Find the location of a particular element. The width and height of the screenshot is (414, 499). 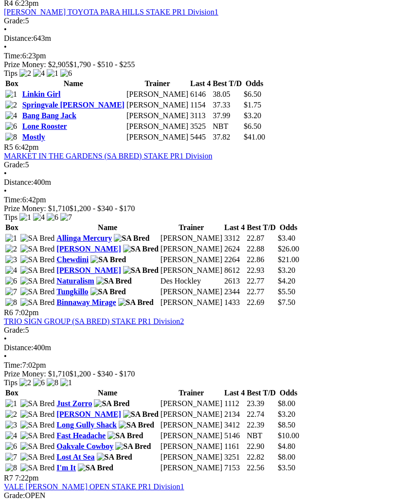

td: 1161 is located at coordinates (235, 447).